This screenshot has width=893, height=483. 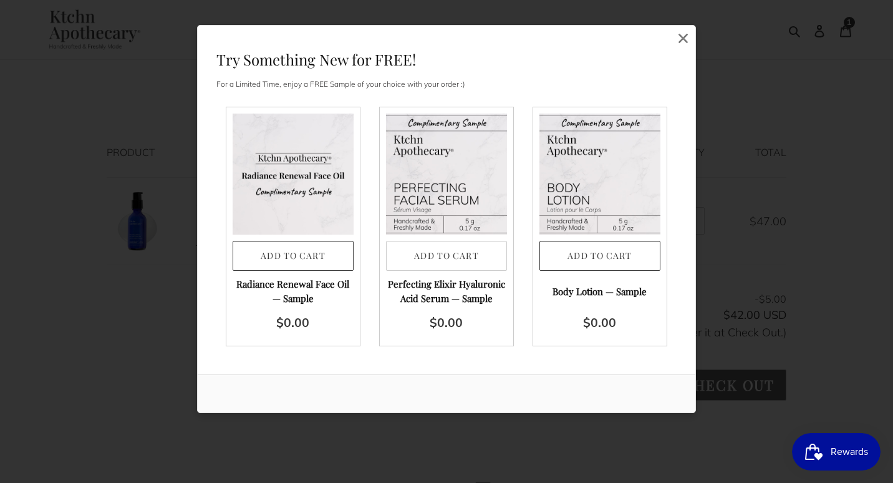 What do you see at coordinates (57, 19) in the screenshot?
I see `span: Rewards` at bounding box center [57, 19].